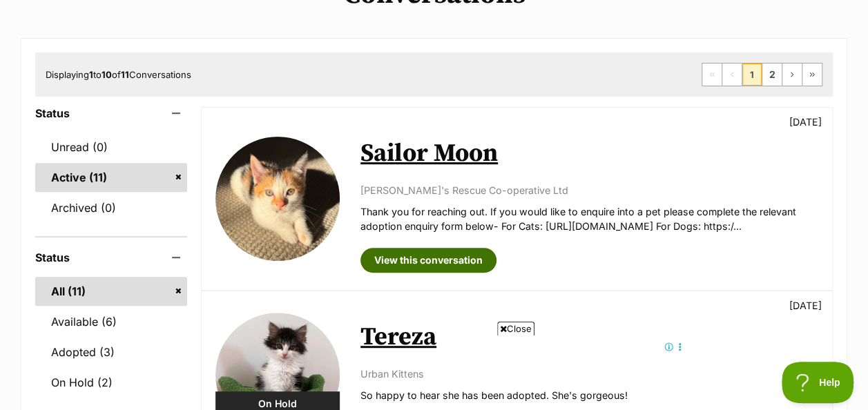 The image size is (868, 410). Describe the element at coordinates (428, 260) in the screenshot. I see `a: View this conversation` at that location.